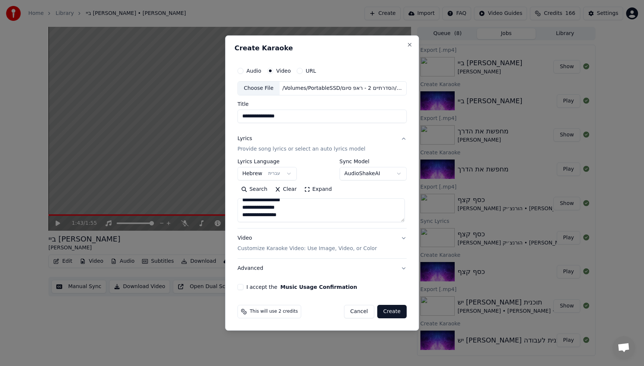  Describe the element at coordinates (274, 312) in the screenshot. I see `span: This will use 2 credits` at that location.